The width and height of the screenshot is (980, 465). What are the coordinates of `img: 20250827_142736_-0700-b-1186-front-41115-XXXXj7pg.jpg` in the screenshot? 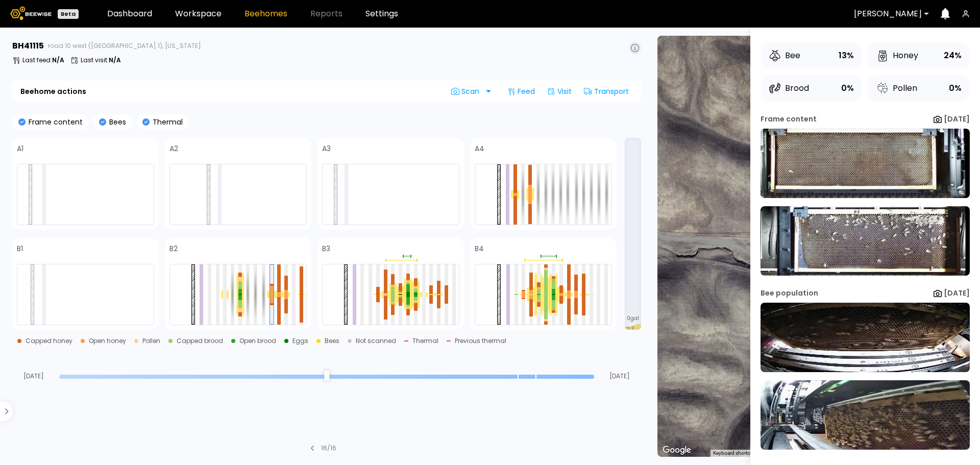 It's located at (866, 337).